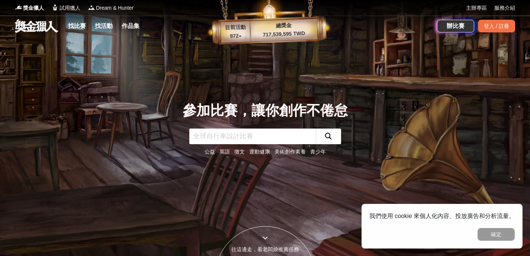 This screenshot has width=530, height=256. What do you see at coordinates (290, 151) in the screenshot?
I see `a: 美術創作素養` at bounding box center [290, 151].